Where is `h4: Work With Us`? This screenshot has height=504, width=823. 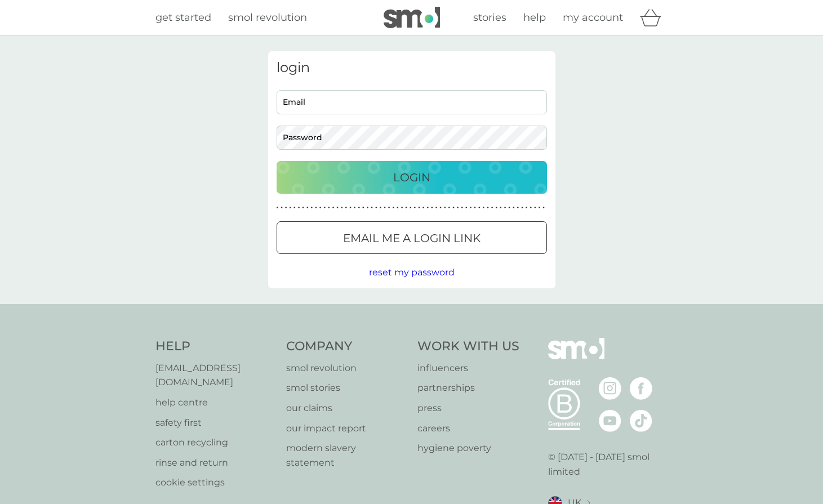 h4: Work With Us is located at coordinates (467, 347).